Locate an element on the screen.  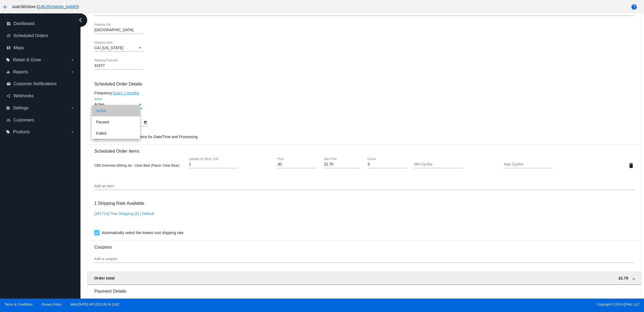
i: map is located at coordinates (8, 48).